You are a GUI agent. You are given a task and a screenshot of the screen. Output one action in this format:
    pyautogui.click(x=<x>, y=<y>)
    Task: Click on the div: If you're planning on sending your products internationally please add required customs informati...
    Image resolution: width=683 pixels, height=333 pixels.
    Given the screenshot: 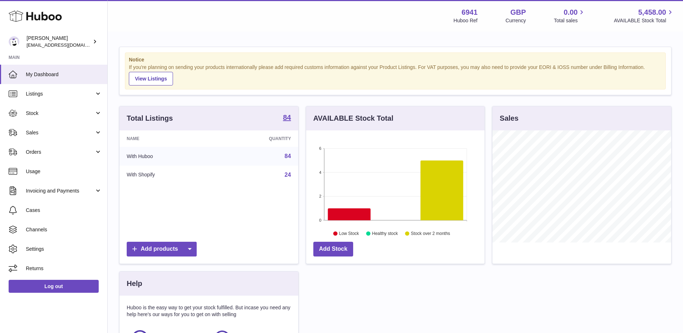 What is the action you would take?
    pyautogui.click(x=395, y=75)
    